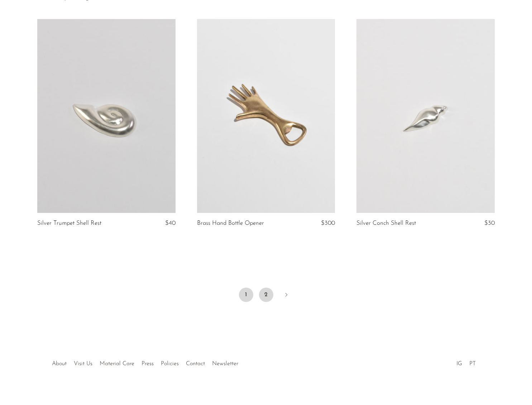 The image size is (532, 405). Describe the element at coordinates (459, 363) in the screenshot. I see `a: IG` at that location.